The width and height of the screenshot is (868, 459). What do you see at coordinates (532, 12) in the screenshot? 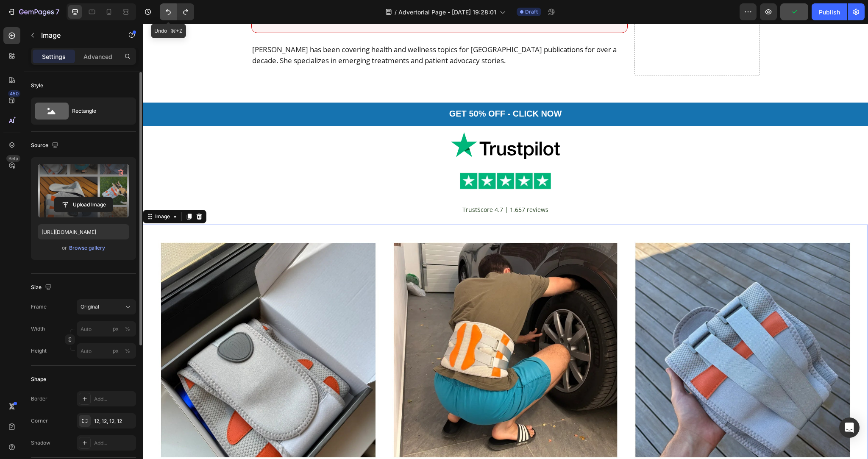
I see `span: Draft` at bounding box center [532, 12].